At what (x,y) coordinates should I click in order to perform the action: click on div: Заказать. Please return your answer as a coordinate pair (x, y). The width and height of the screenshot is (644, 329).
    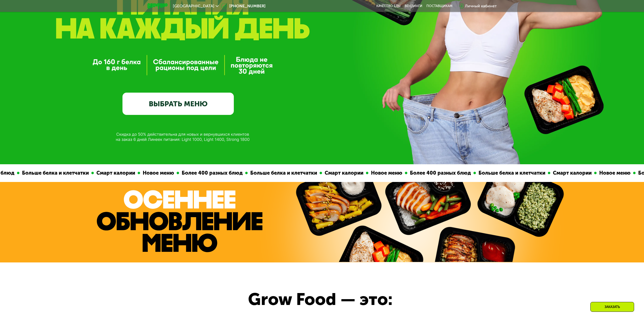
    Looking at the image, I should click on (612, 307).